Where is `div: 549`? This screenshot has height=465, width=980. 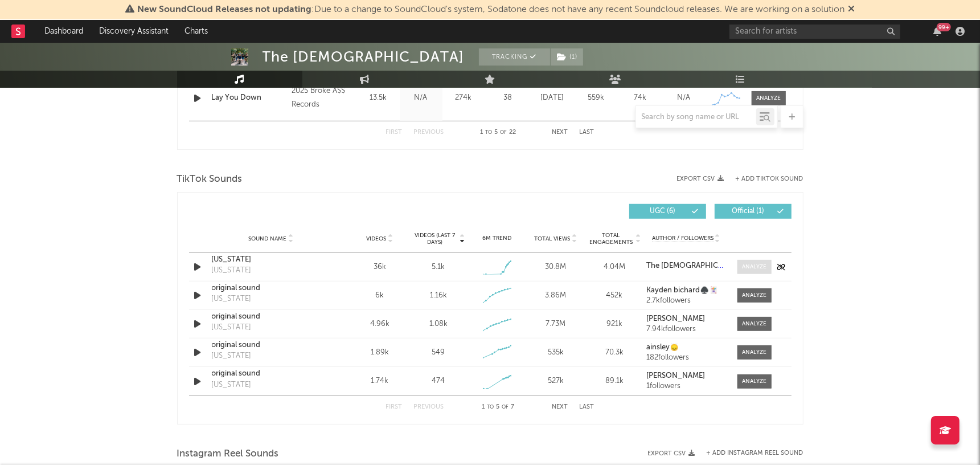 div: 549 is located at coordinates (438, 352).